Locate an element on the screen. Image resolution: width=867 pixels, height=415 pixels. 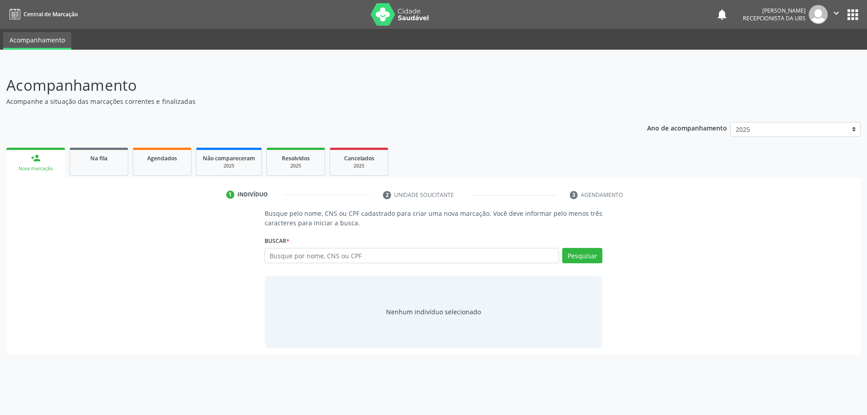
p: Acompanhamento is located at coordinates (305, 85).